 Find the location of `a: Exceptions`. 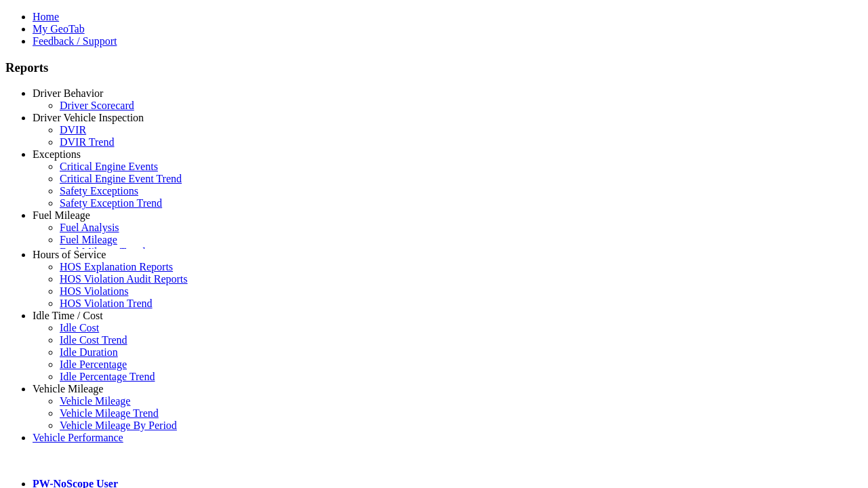

a: Exceptions is located at coordinates (56, 153).